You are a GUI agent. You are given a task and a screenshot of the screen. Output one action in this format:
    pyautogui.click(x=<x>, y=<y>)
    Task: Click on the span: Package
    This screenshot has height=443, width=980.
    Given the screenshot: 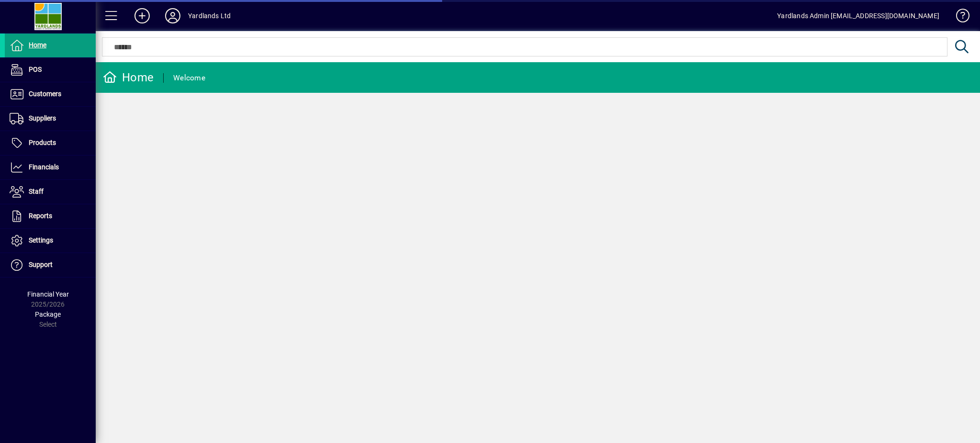 What is the action you would take?
    pyautogui.click(x=48, y=314)
    